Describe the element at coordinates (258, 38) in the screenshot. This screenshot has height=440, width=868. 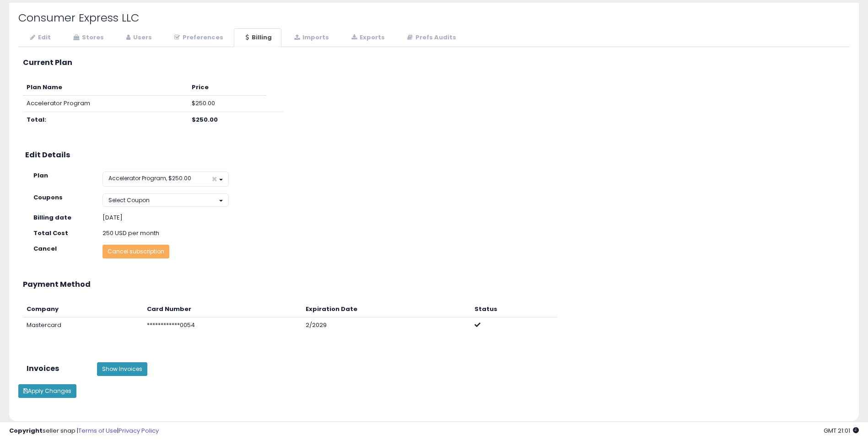
I see `a: Billing` at that location.